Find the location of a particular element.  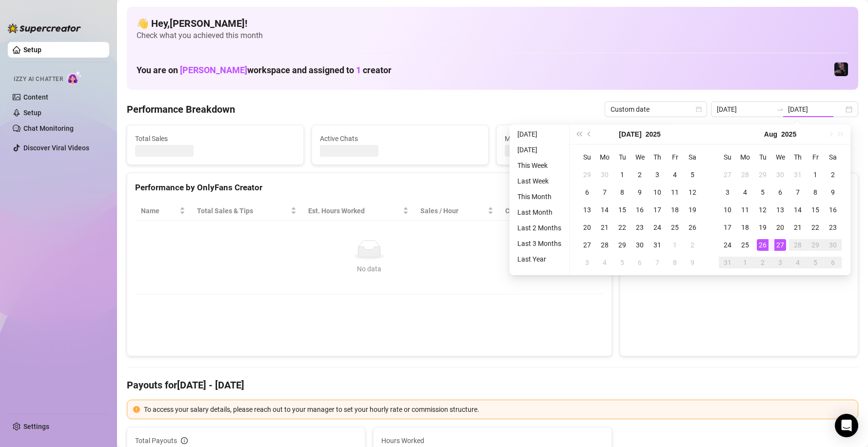

div: To access your salary details, please reach out to your manager to set your hourly rate or commis... is located at coordinates (498, 409).